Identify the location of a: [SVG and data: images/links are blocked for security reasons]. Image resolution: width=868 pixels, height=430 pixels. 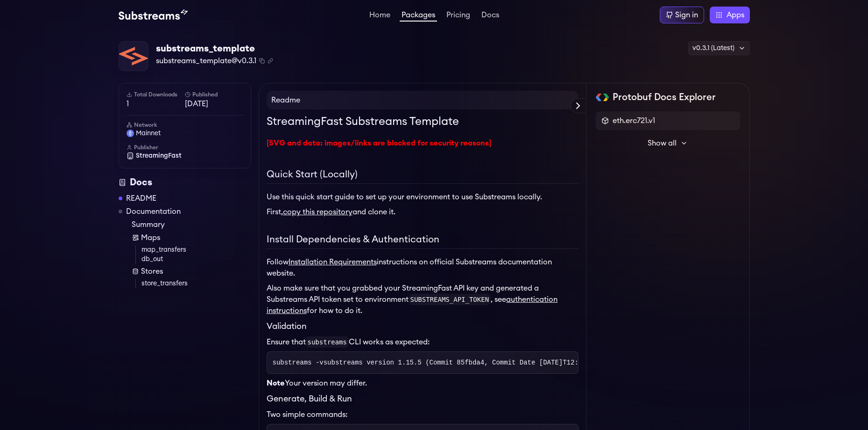
(379, 143).